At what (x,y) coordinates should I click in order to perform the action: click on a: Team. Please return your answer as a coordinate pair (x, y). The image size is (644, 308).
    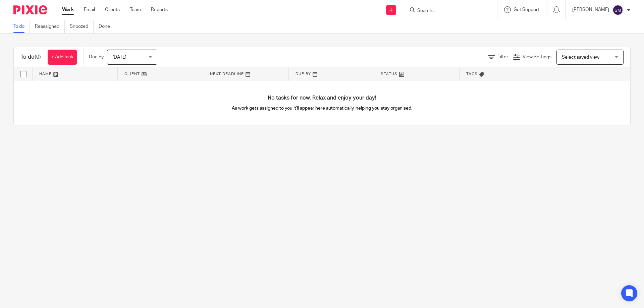
    Looking at the image, I should click on (135, 10).